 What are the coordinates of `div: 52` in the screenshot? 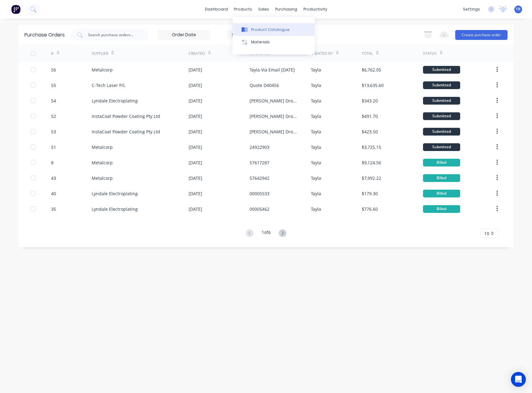 It's located at (53, 116).